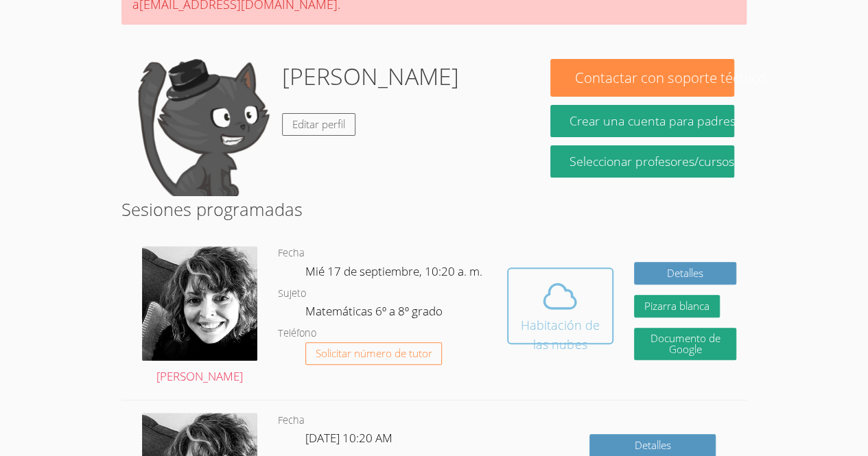 This screenshot has height=456, width=868. What do you see at coordinates (394, 271) in the screenshot?
I see `font: Mié 17 de septiembre, 10:20 a. m.` at bounding box center [394, 271].